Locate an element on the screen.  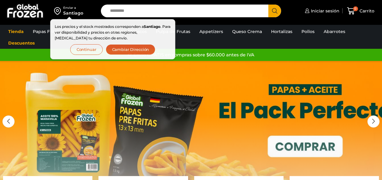
a: 0 Carrito is located at coordinates (360, 11).